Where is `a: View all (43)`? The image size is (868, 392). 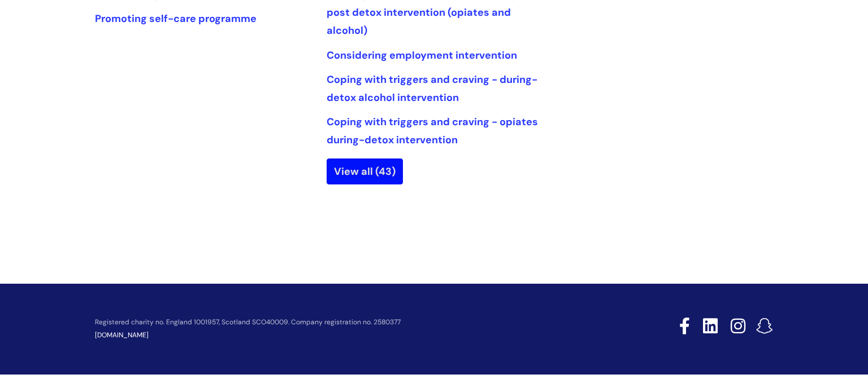
a: View all (43) is located at coordinates (364, 171).